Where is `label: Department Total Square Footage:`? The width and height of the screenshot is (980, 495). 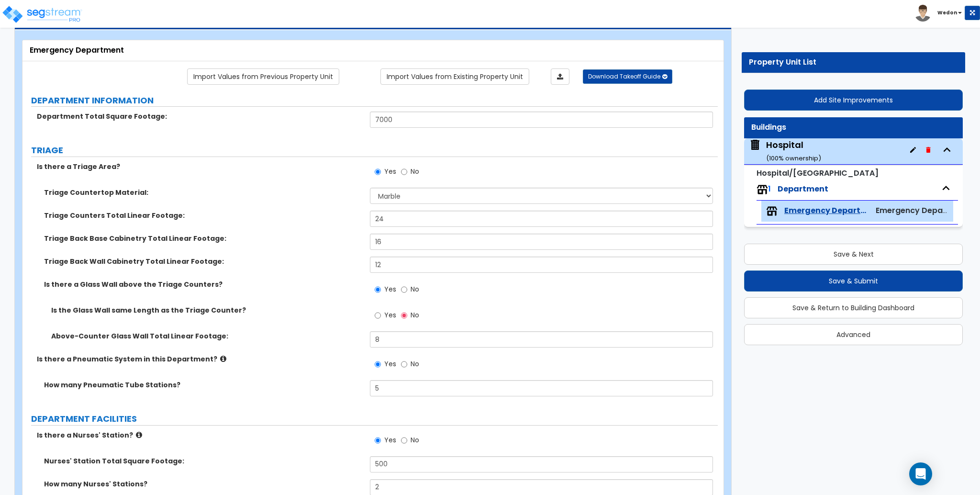 label: Department Total Square Footage: is located at coordinates (199, 117).